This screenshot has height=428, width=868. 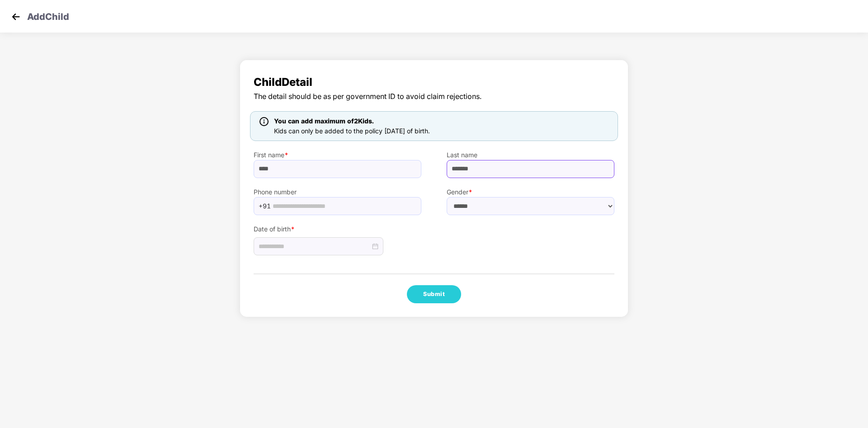 What do you see at coordinates (434, 97) in the screenshot?
I see `span: The detail should be as per government ID to avoid claim rejections.` at bounding box center [434, 97].